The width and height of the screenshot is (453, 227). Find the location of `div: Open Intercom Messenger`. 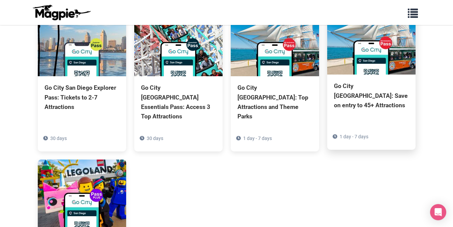

div: Open Intercom Messenger is located at coordinates (438, 212).